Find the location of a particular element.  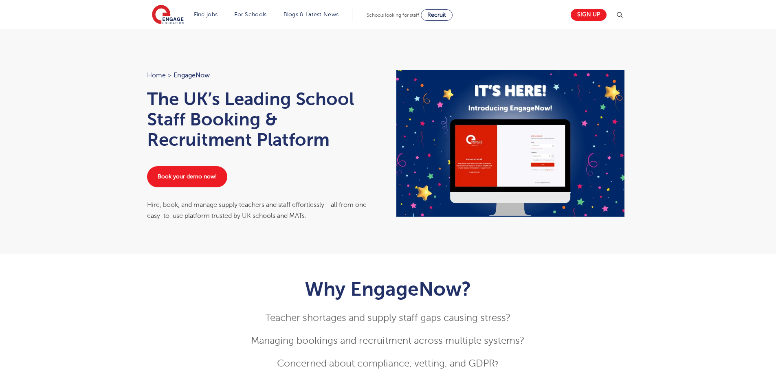

h1: The UK’s Leading School Staff Booking & Recruitment Platform is located at coordinates (264, 119).